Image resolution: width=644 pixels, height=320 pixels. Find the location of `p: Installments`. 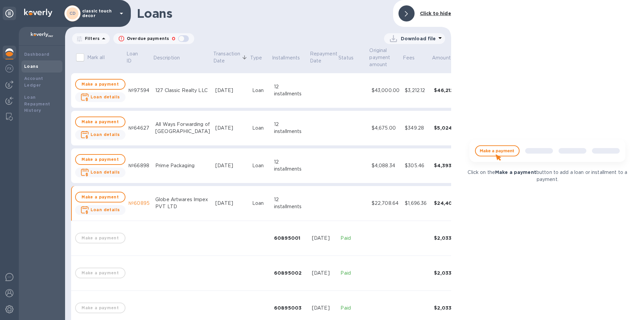

p: Installments is located at coordinates (286, 58).